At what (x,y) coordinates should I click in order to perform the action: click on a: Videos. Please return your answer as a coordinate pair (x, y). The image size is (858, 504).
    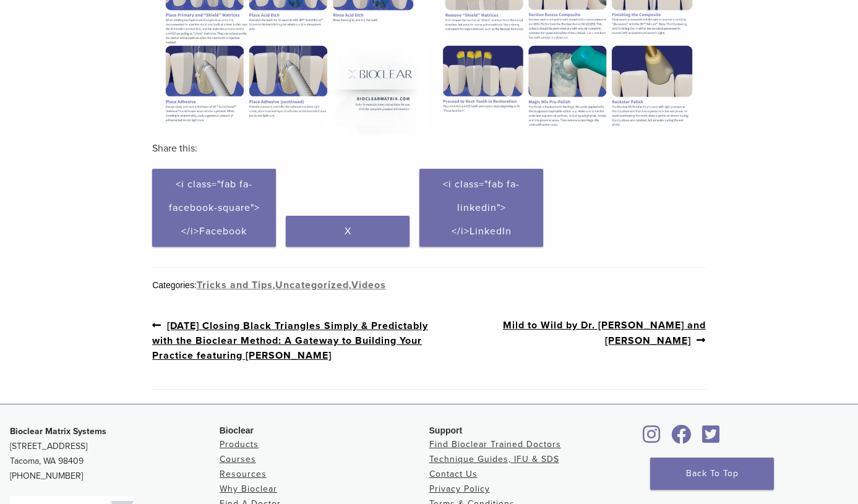
    Looking at the image, I should click on (369, 285).